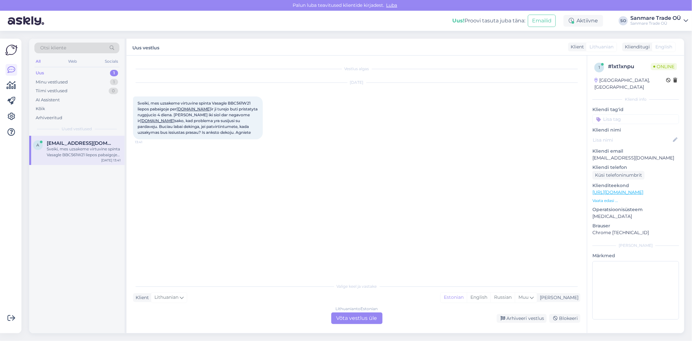 The width and height of the screenshot is (692, 341). Describe the element at coordinates (522, 318) in the screenshot. I see `div: Arhiveeri vestlus` at that location.